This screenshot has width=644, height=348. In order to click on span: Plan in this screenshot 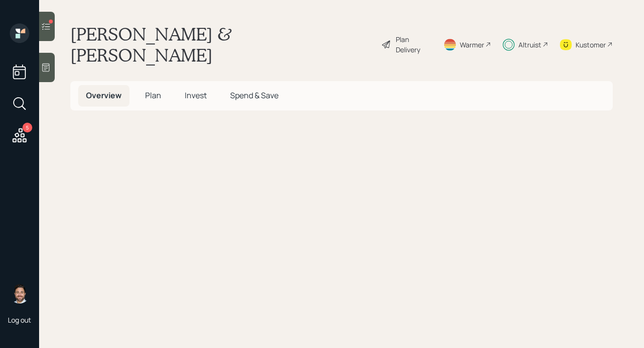, I will do `click(153, 95)`.